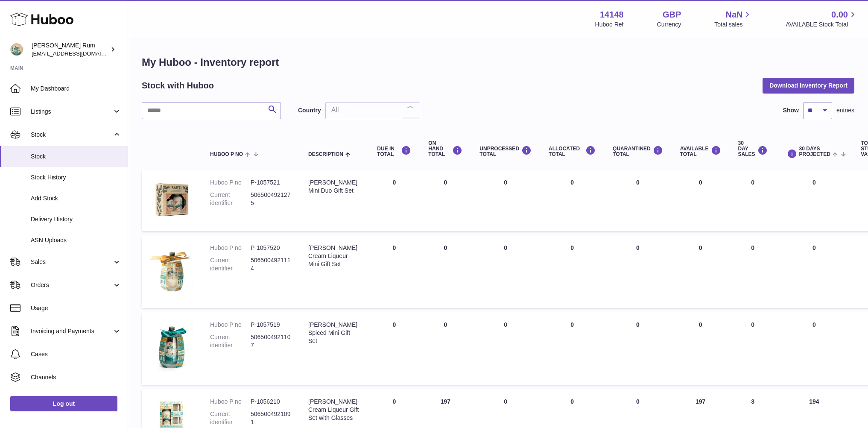  I want to click on label: Country, so click(310, 110).